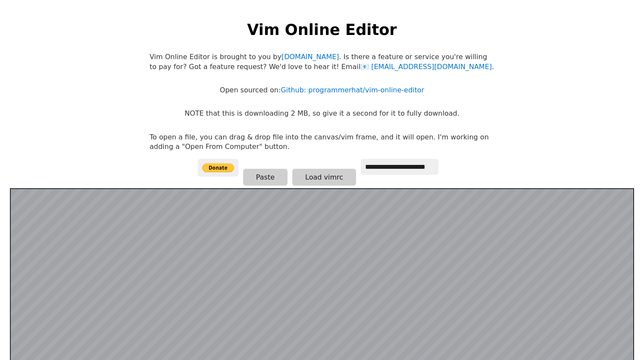 The width and height of the screenshot is (644, 360). I want to click on h1: Vim Online Editor, so click(322, 30).